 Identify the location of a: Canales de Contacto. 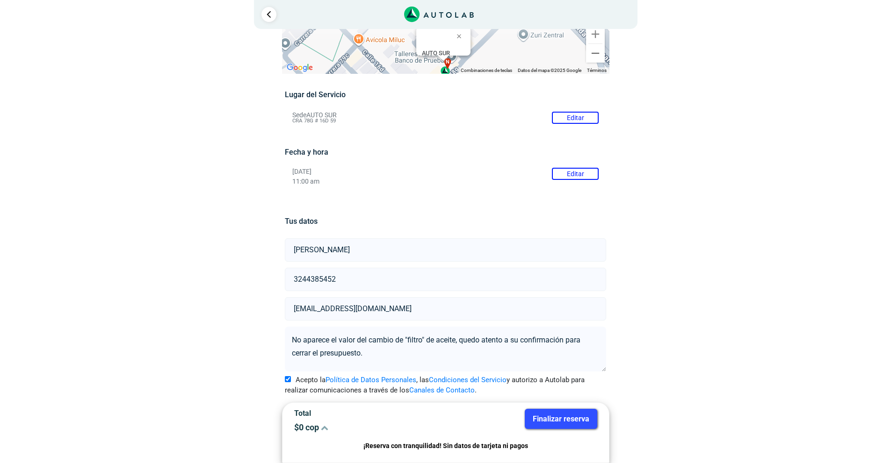
(442, 390).